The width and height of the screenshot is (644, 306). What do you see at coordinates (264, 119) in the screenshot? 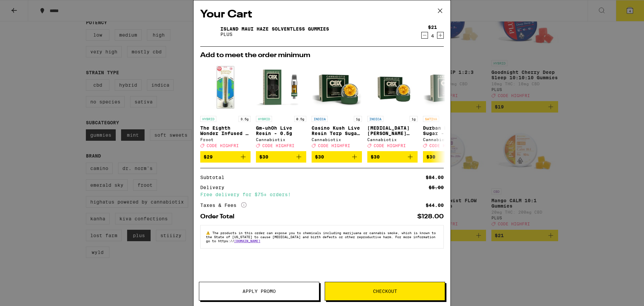
I see `p: HYBRID` at bounding box center [264, 119].